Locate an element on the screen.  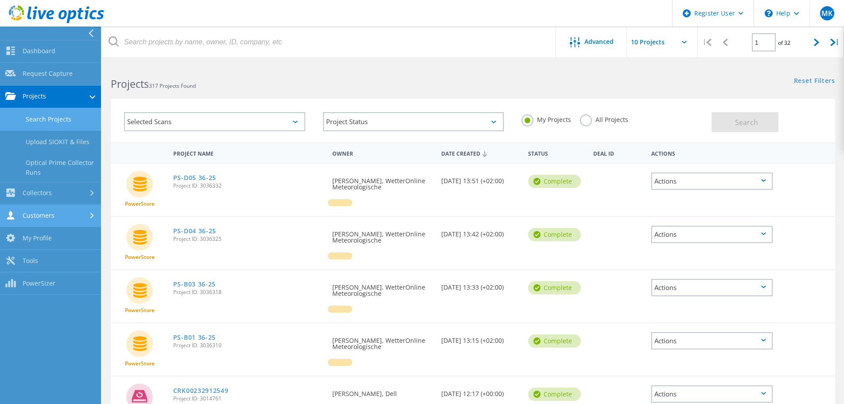
span: 317 Projects Found is located at coordinates (172, 86).